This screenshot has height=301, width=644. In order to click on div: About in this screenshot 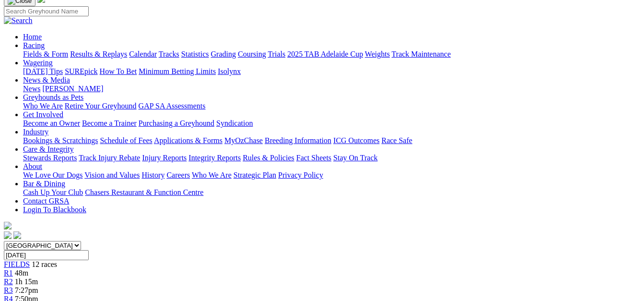, I will do `click(332, 175)`.